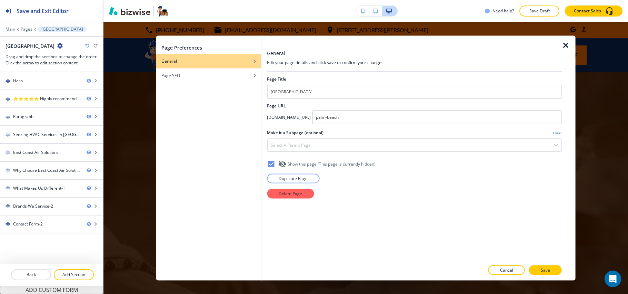 This screenshot has height=294, width=628. What do you see at coordinates (162, 11) in the screenshot?
I see `img: Your Logo` at bounding box center [162, 11].